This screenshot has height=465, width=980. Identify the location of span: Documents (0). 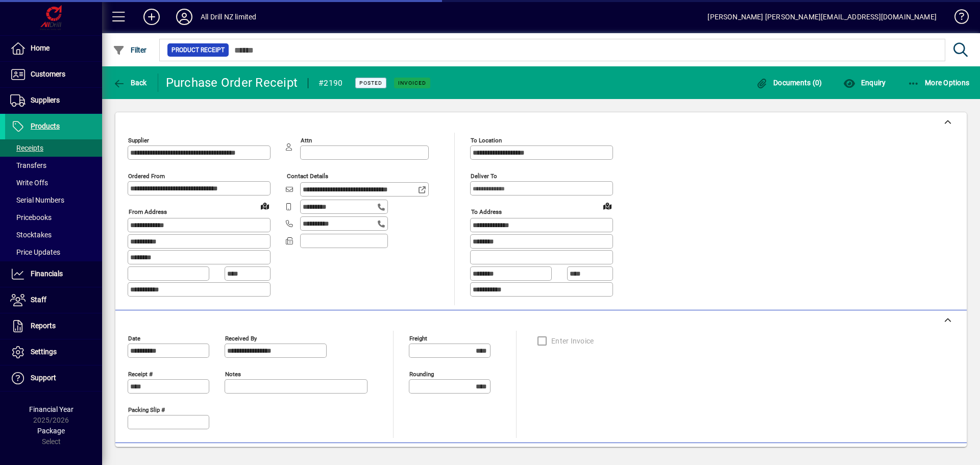
(789, 83).